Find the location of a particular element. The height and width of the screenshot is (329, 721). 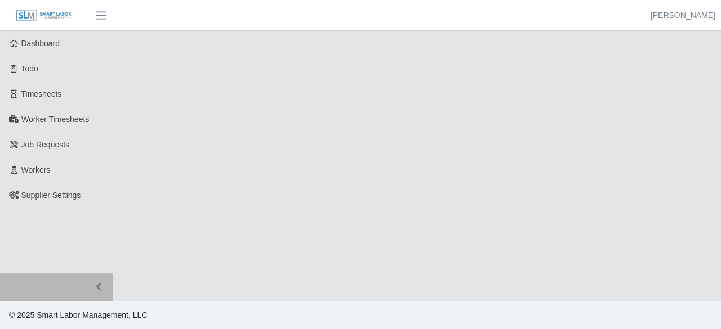

span: © 2025 Smart Labor Management, LLC is located at coordinates (78, 315).